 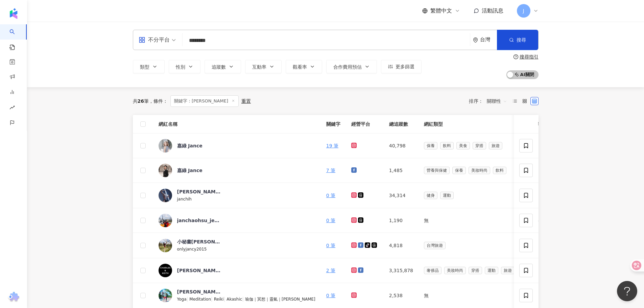 What do you see at coordinates (431, 196) in the screenshot?
I see `span: 健身` at bounding box center [431, 196].